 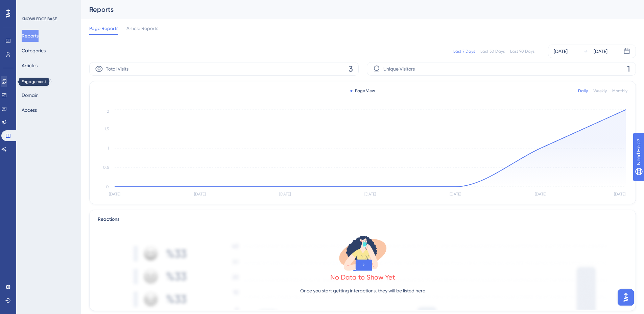 I want to click on span: Article Reports, so click(x=142, y=28).